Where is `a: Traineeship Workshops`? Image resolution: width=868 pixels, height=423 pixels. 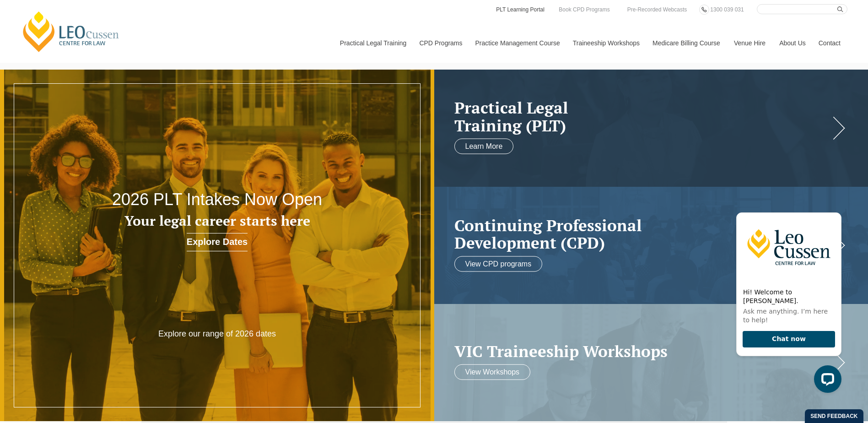 a: Traineeship Workshops is located at coordinates (606, 43).